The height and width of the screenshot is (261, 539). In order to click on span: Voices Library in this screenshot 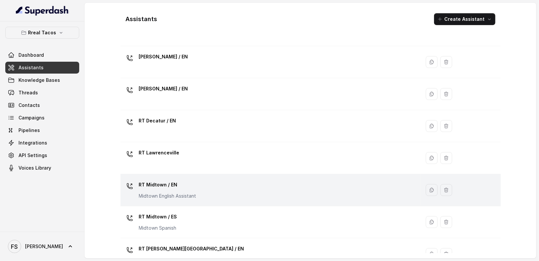, I will do `click(35, 168)`.